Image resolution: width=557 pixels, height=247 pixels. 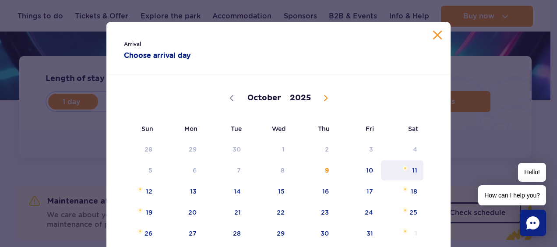 I want to click on span: October 19, 2025, so click(x=137, y=212).